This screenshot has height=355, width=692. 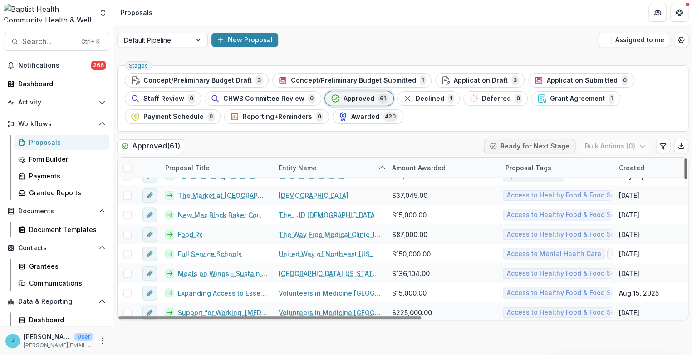 What do you see at coordinates (368, 117) in the screenshot?
I see `button: Awarded420` at bounding box center [368, 117].